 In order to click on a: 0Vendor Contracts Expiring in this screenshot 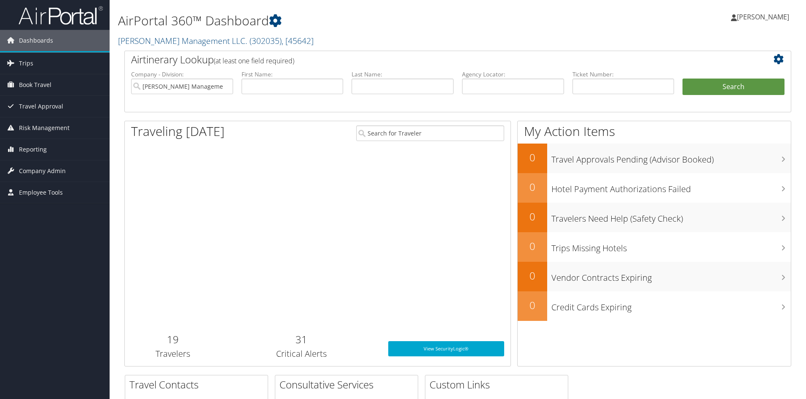, I will do `click(655, 276)`.